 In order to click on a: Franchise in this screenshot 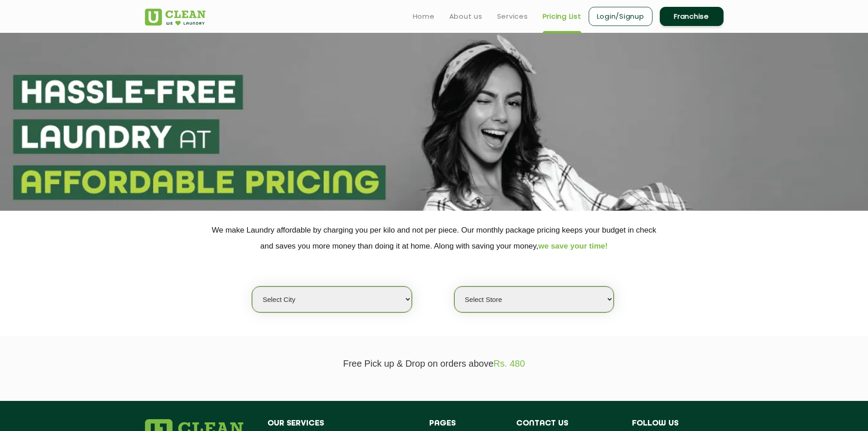, I will do `click(692, 16)`.